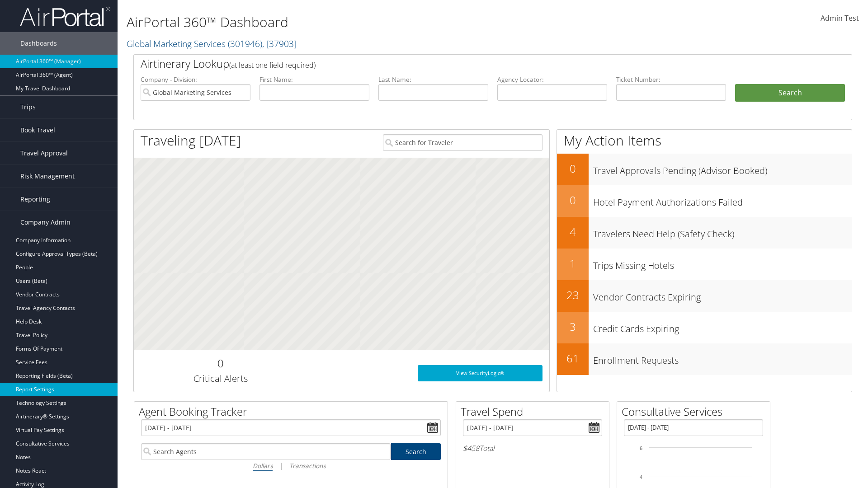  What do you see at coordinates (705, 233) in the screenshot?
I see `a: 4Travelers Need Help (Safety Check)` at bounding box center [705, 233].